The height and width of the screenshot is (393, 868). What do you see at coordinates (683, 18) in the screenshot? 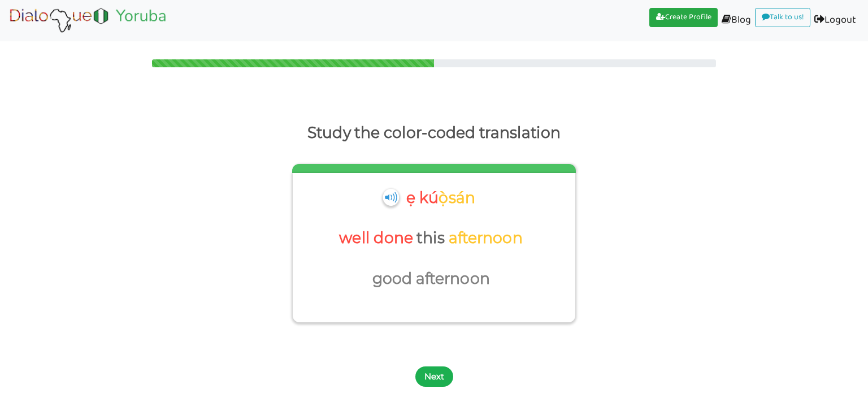
I see `a: Create Profile` at bounding box center [683, 18].